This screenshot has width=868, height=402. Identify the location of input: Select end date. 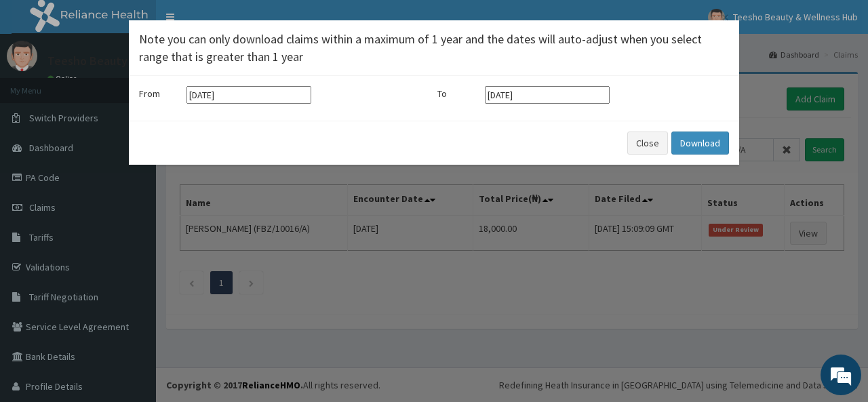
(547, 95).